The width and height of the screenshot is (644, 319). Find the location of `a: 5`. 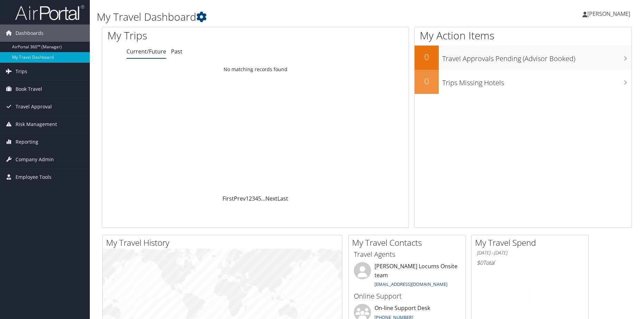

a: 5 is located at coordinates (260, 198).